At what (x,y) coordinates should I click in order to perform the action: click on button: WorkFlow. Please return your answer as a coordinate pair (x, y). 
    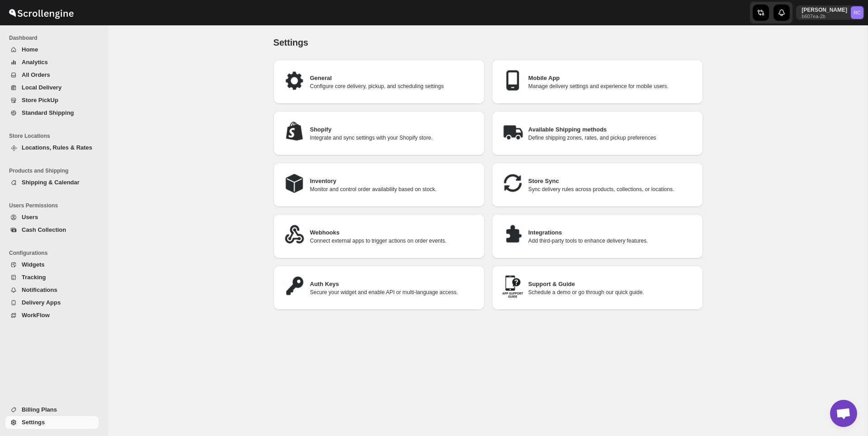
    Looking at the image, I should click on (52, 315).